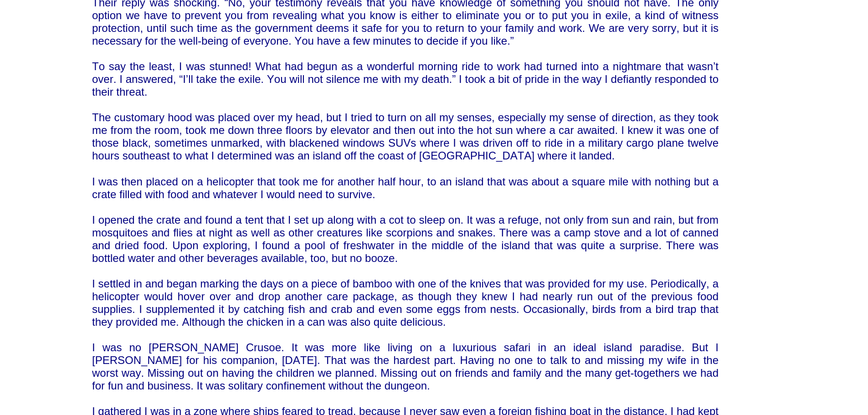  What do you see at coordinates (405, 188) in the screenshot?
I see `span: I was then placed on a helicopter that took me for another half hour, to an island that was about...` at bounding box center [405, 188].